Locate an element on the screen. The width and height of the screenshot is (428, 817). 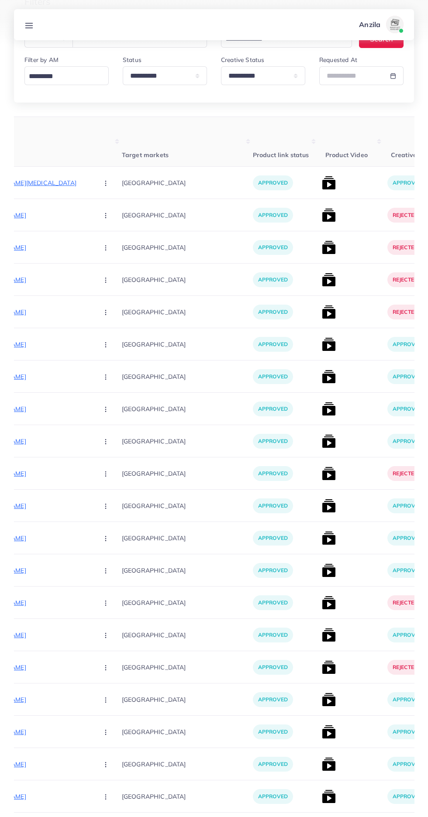
span: Target markets is located at coordinates (145, 155).